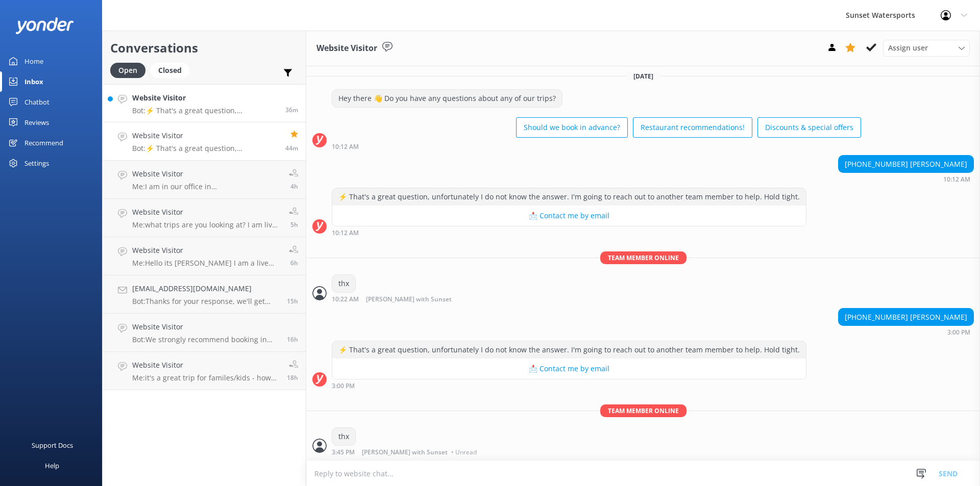 The image size is (980, 486). What do you see at coordinates (130, 70) in the screenshot?
I see `a: Open` at bounding box center [130, 70].